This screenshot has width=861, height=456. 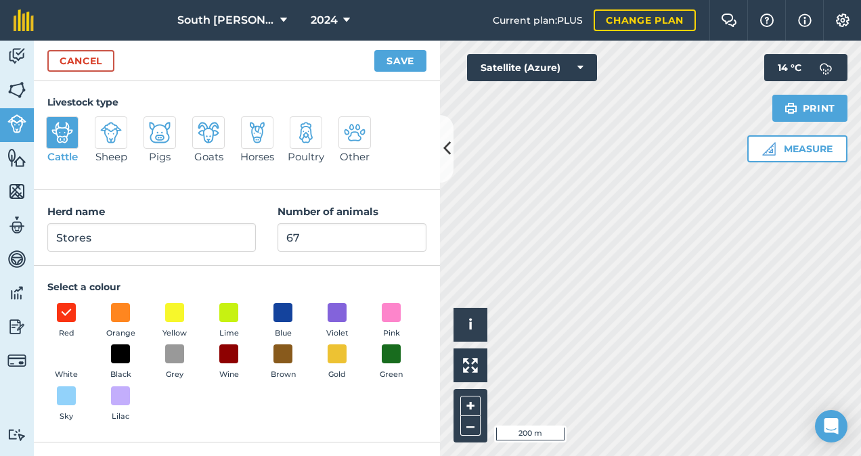 What do you see at coordinates (66, 313) in the screenshot?
I see `img: svg+xml;base64,PHN2ZyB4bWxucz0iaHR0cDovL3d3dy53My5vcmcvMjAwMC9zdmciIHdpZHRoPSIxOCIgaGVpZ2h0PSIyNC...` at bounding box center [66, 313].